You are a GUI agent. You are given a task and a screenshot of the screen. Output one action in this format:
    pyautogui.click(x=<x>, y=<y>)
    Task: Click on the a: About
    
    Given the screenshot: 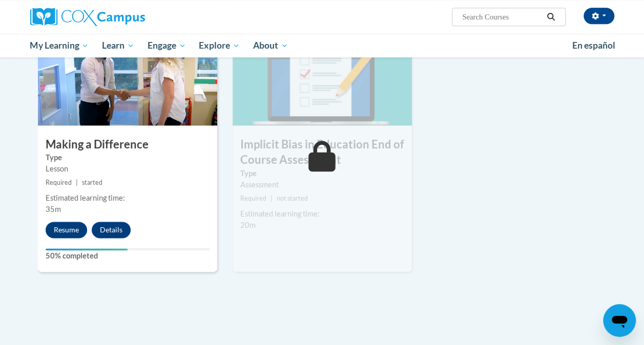 What is the action you would take?
    pyautogui.click(x=271, y=46)
    